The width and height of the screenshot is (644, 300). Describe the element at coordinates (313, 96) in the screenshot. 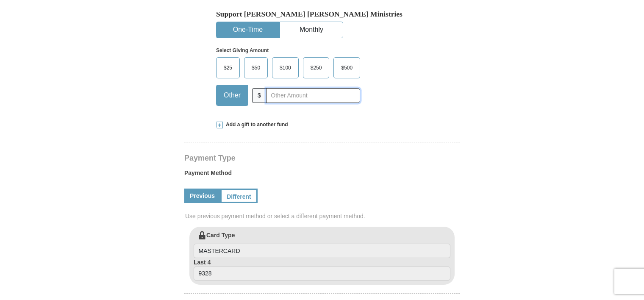

I see `input: Other Amount` at that location.